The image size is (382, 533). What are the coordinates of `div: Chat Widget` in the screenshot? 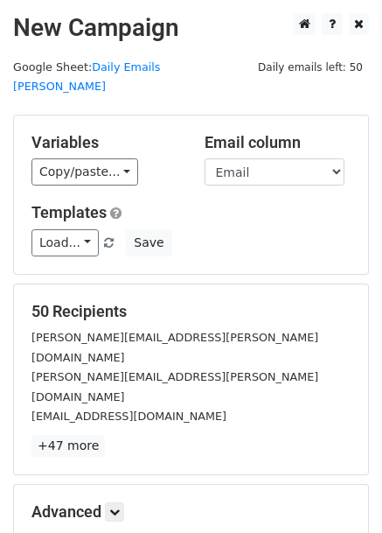 It's located at (339, 491).